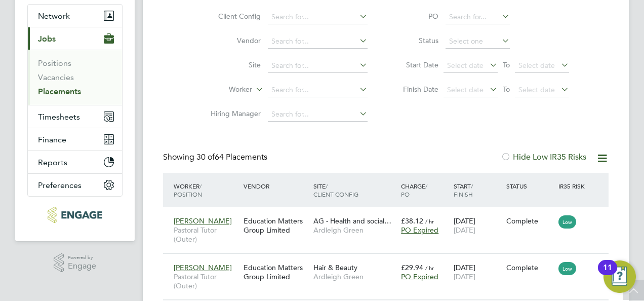 The width and height of the screenshot is (644, 301). I want to click on div: Vendor, so click(276, 186).